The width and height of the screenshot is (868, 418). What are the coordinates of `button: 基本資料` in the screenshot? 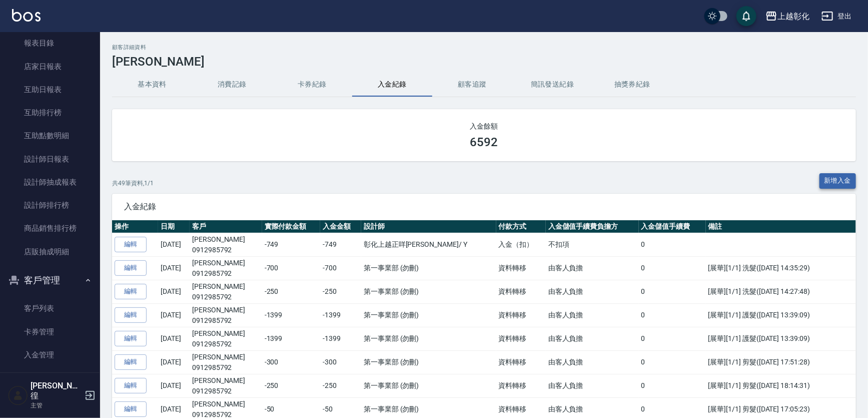 It's located at (152, 84).